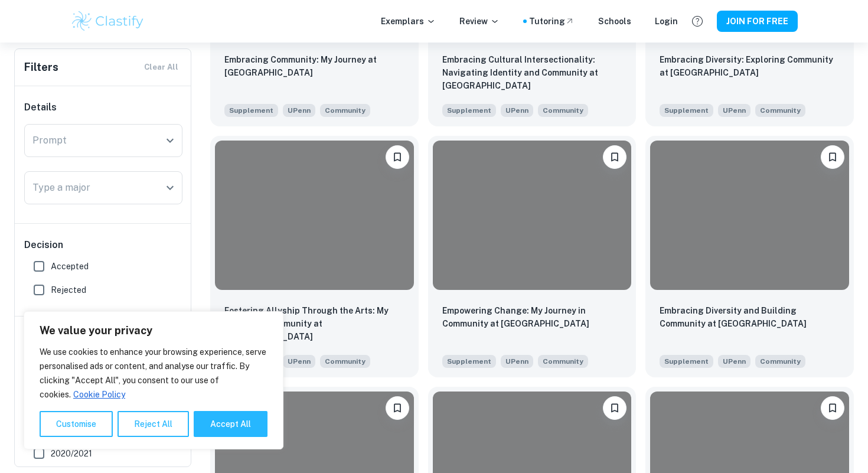 The image size is (868, 473). What do you see at coordinates (70, 266) in the screenshot?
I see `span: Accepted` at bounding box center [70, 266].